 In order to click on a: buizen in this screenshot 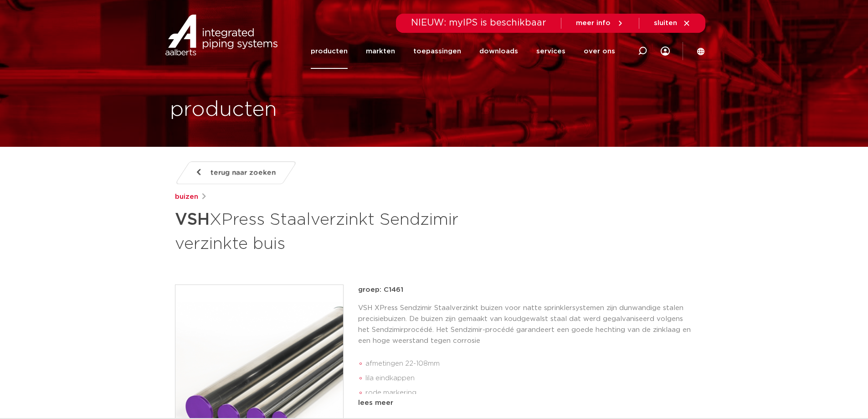, I will do `click(187, 197)`.